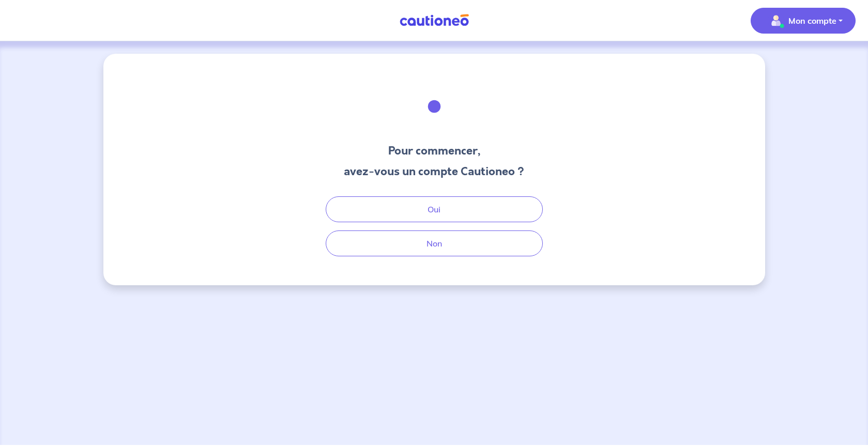  I want to click on h3: Pour commencer,, so click(434, 151).